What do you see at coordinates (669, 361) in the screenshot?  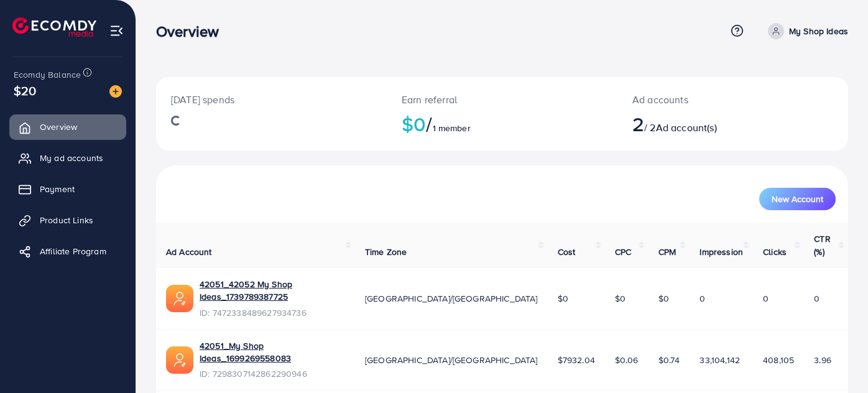 I see `span: $0.74` at bounding box center [669, 361].